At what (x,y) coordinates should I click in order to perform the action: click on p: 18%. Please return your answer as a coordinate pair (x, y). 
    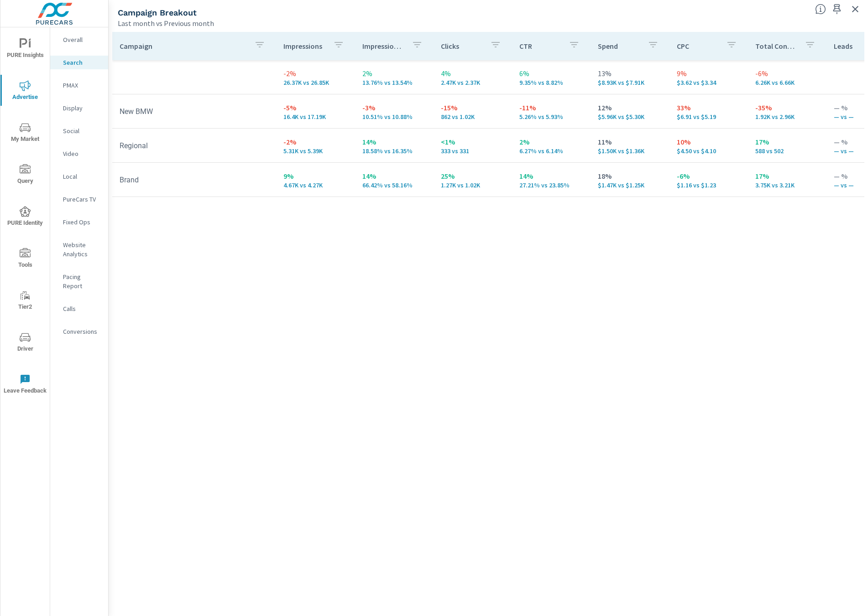
    Looking at the image, I should click on (630, 176).